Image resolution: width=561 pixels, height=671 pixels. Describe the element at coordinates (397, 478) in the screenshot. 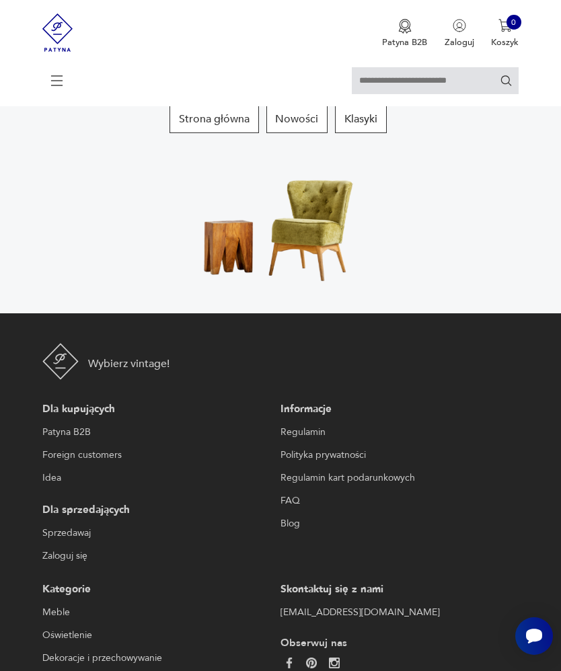

I see `a: Regulamin kart podarunkowych` at that location.